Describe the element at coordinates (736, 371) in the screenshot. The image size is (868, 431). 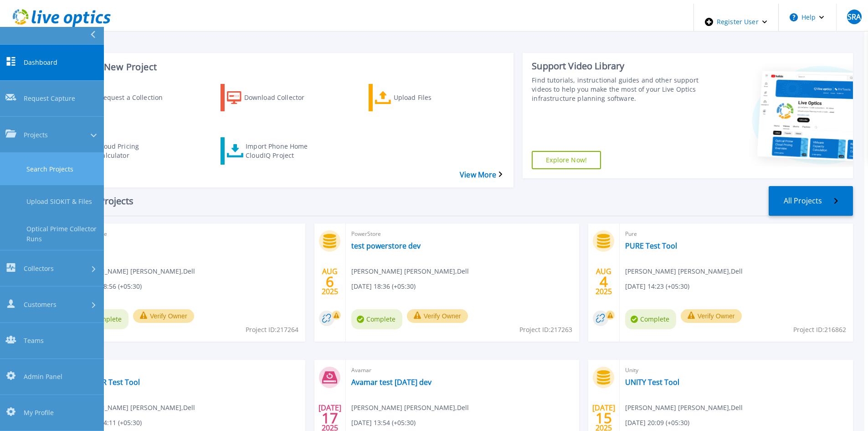
I see `span: Unity` at that location.